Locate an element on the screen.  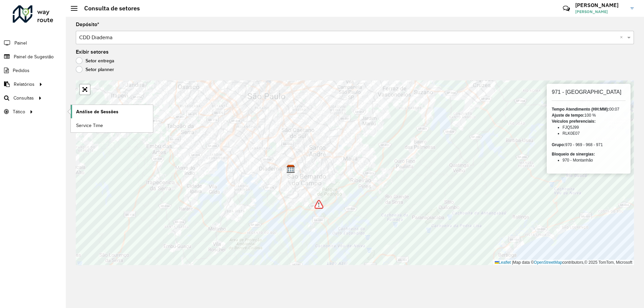
strong: Veículos preferenciais: is located at coordinates (573, 121).